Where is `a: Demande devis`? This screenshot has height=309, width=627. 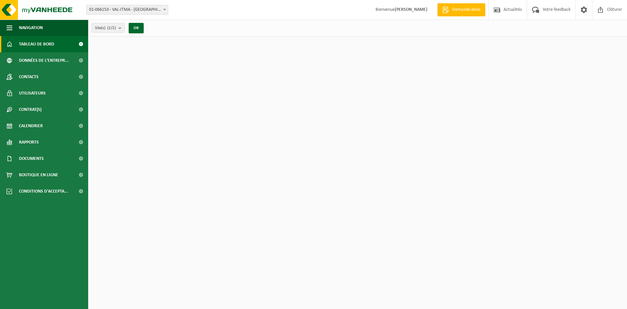 a: Demande devis is located at coordinates (461, 10).